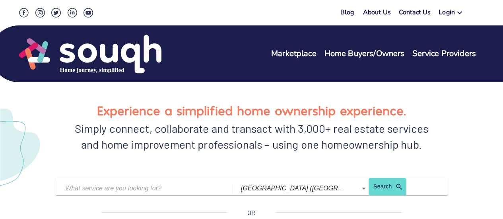 Image resolution: width=503 pixels, height=219 pixels. What do you see at coordinates (293, 188) in the screenshot?
I see `input: Which city?` at bounding box center [293, 188].